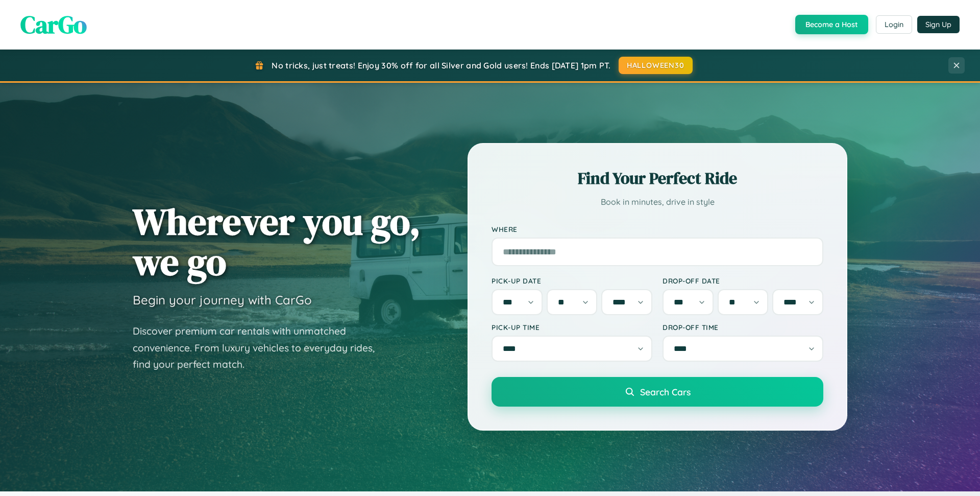 This screenshot has width=980, height=496. What do you see at coordinates (572, 280) in the screenshot?
I see `label: Pick-up Date` at bounding box center [572, 280].